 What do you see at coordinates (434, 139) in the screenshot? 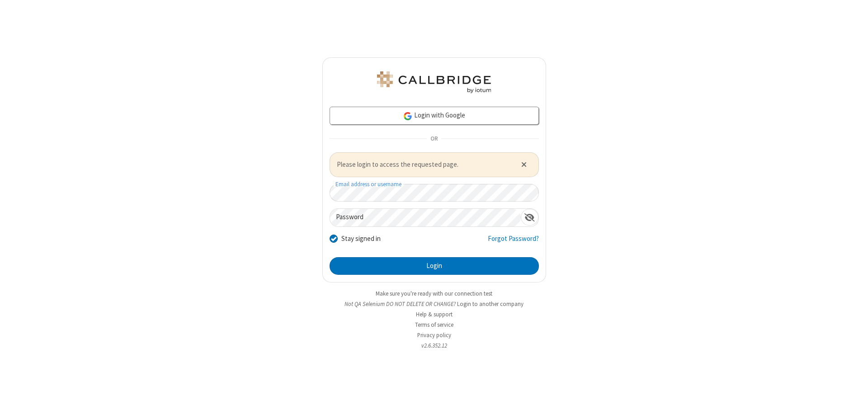
I see `span: OR` at bounding box center [434, 139].